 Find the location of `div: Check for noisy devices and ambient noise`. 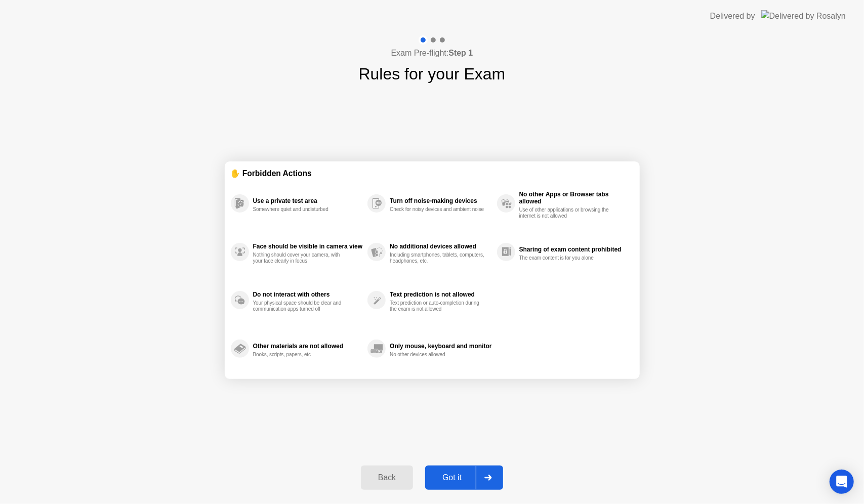

div: Check for noisy devices and ambient noise is located at coordinates (437, 209).